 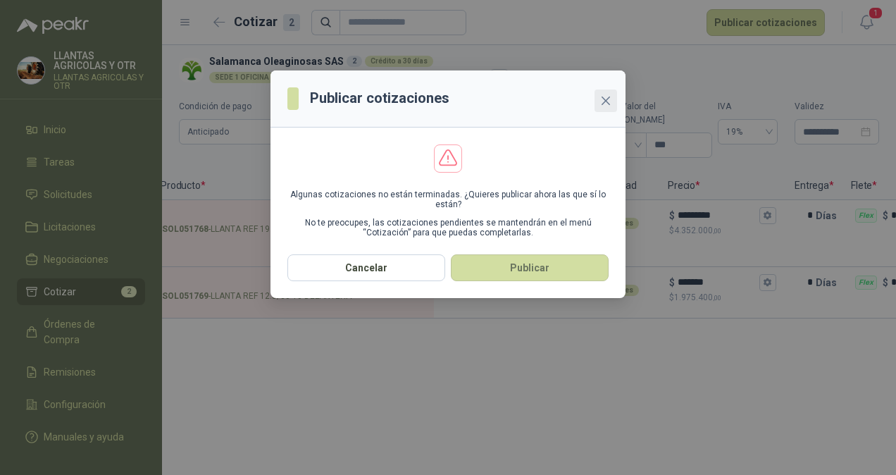 What do you see at coordinates (606, 101) in the screenshot?
I see `button: Close` at bounding box center [606, 101].